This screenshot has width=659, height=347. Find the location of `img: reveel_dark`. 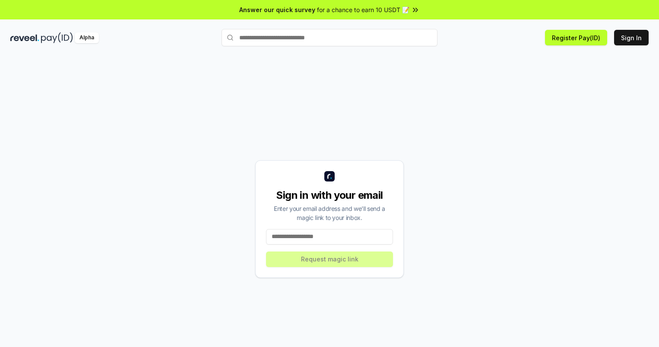

img: reveel_dark is located at coordinates (25, 38).